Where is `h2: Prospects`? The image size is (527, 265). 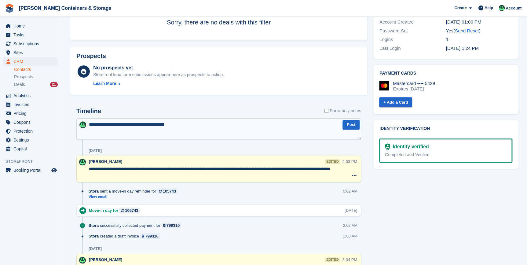
h2: Prospects is located at coordinates (91, 56).